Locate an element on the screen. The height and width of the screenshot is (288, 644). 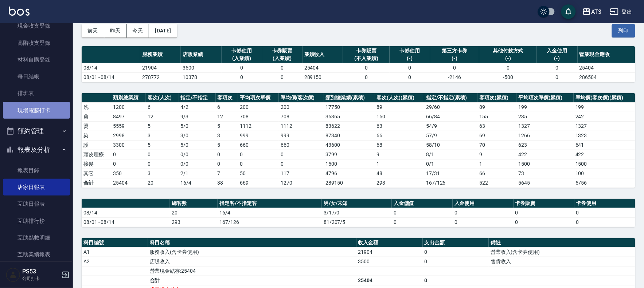
td: 其它 is located at coordinates (96, 173).